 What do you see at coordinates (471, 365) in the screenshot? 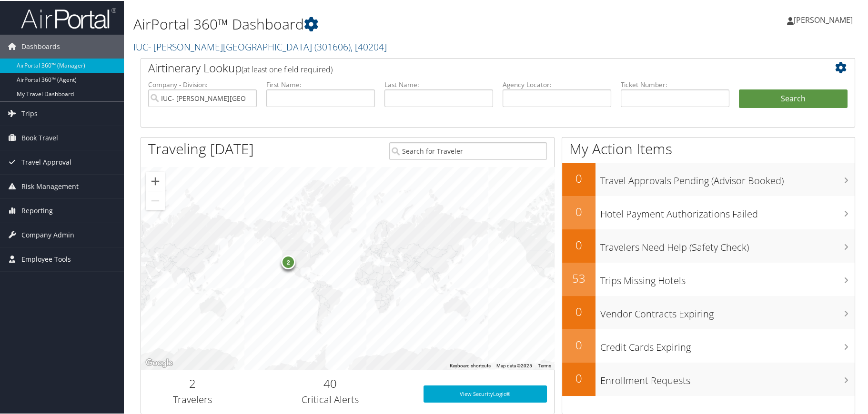
I see `button: Keyboard shortcuts` at bounding box center [471, 365].